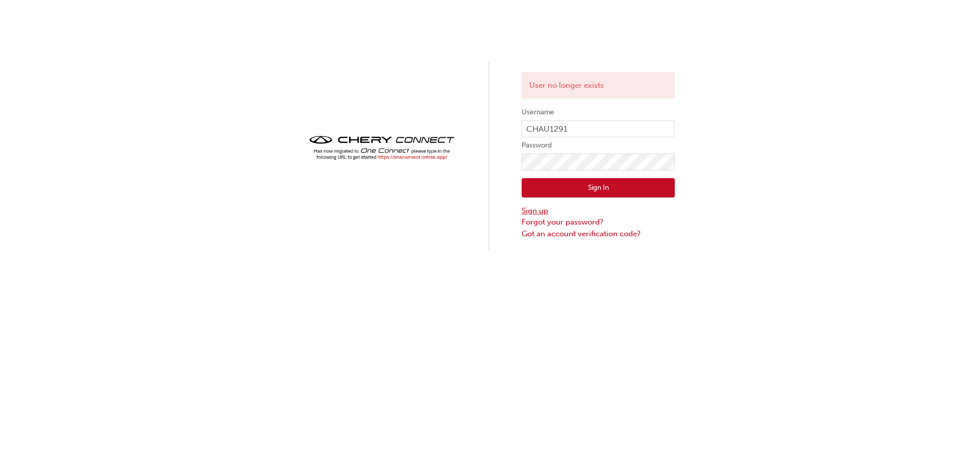  What do you see at coordinates (598, 188) in the screenshot?
I see `button: Sign In` at bounding box center [598, 188].